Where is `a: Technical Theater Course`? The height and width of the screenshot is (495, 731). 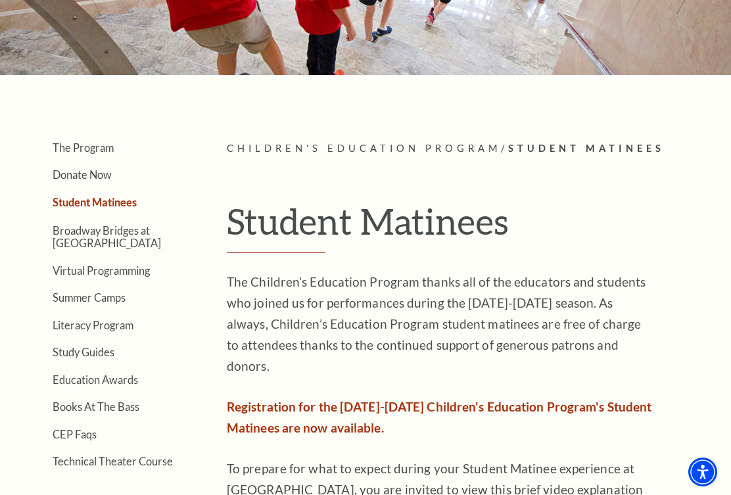
a: Technical Theater Course is located at coordinates (112, 461).